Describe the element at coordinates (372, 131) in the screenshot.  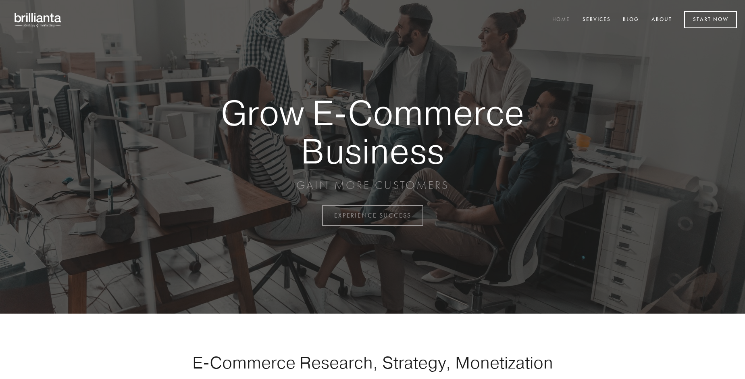
I see `strong: Grow E-Commerce Business` at that location.